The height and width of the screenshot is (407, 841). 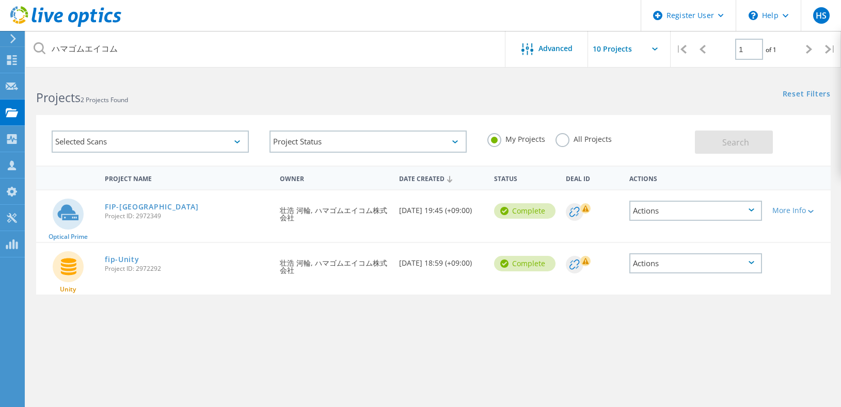 What do you see at coordinates (753, 15) in the screenshot?
I see `svg: \n` at bounding box center [753, 15].